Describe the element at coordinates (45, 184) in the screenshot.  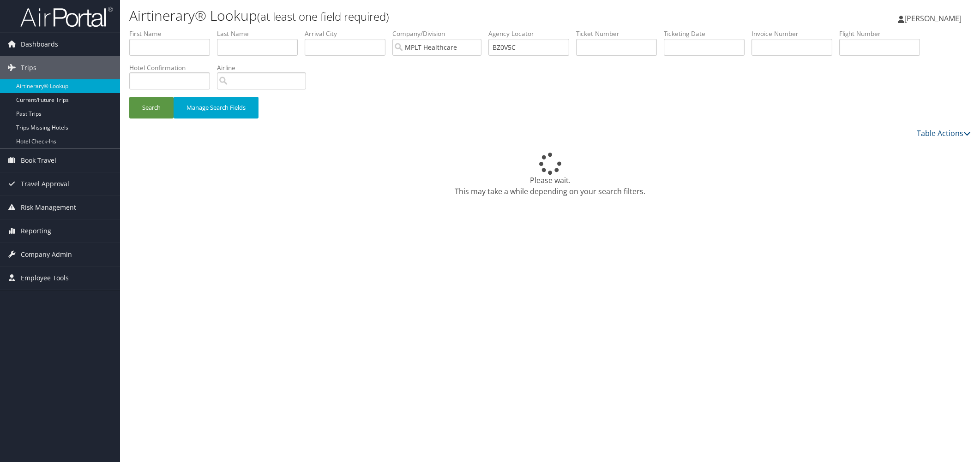
I see `span: Travel Approval` at that location.